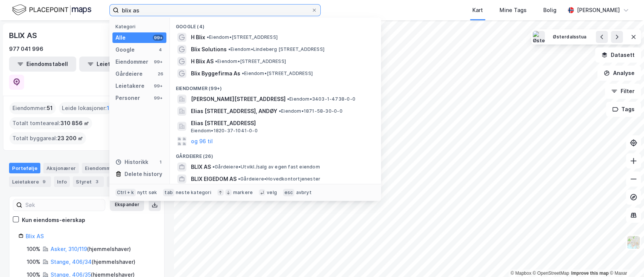  I want to click on div: Gårdeiere (26), so click(275, 154).